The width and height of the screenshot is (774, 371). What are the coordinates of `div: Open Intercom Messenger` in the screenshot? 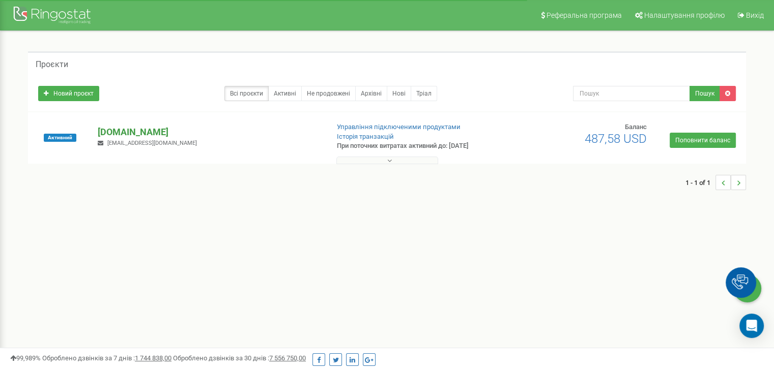 It's located at (751, 326).